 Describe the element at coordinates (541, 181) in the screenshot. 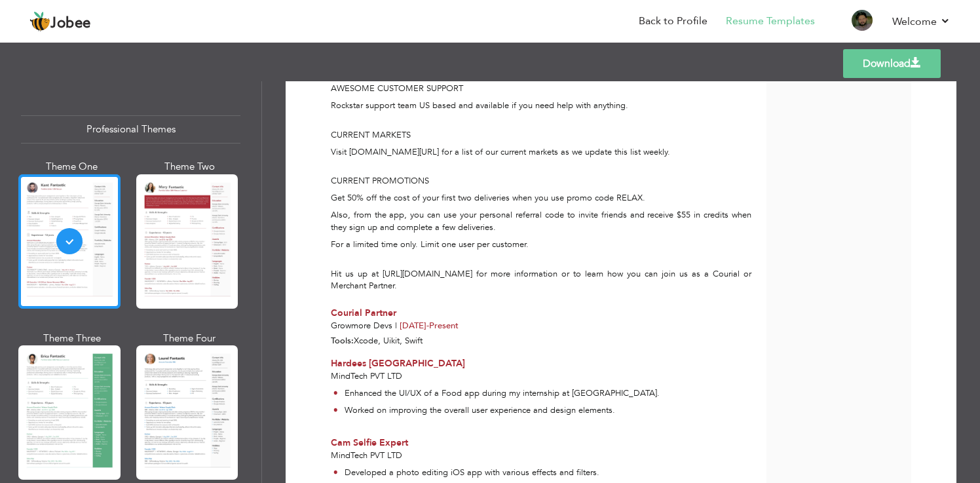

I see `p: CURRENT PROMOTIONS` at that location.